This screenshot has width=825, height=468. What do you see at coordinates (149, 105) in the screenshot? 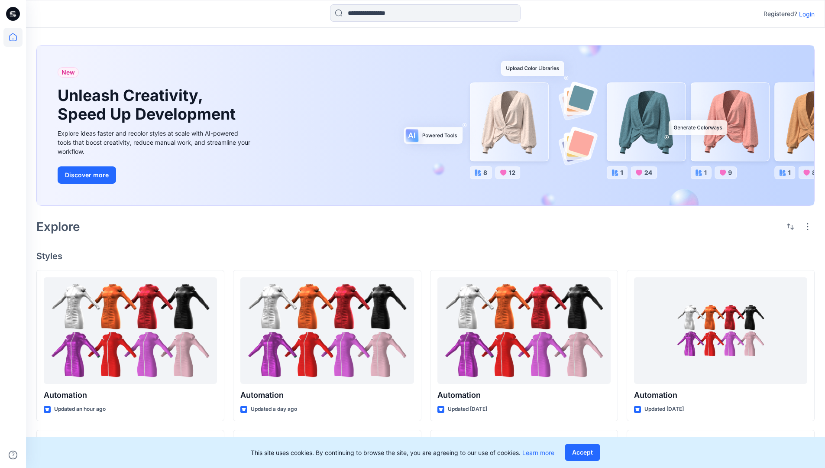
I see `h1: Unleash Creativity, Speed Up Development` at bounding box center [149, 105].